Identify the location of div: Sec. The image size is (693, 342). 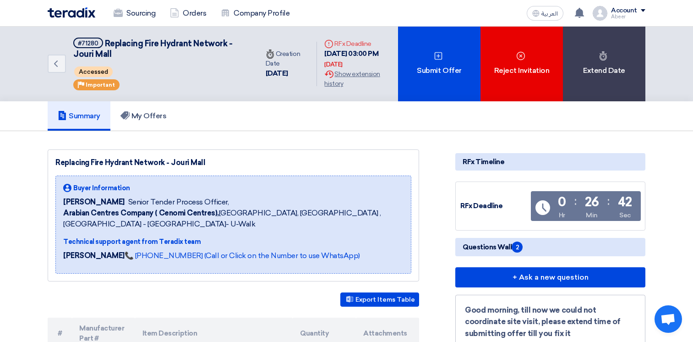
(625, 215).